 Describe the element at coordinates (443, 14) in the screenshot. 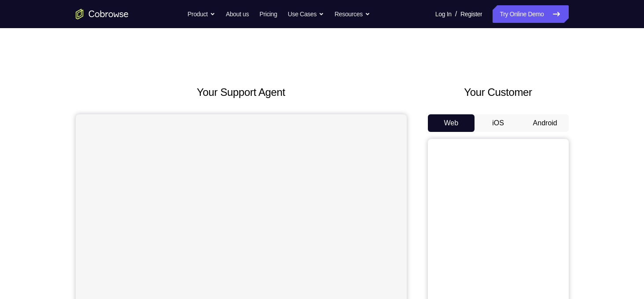

I see `a: Log In` at that location.